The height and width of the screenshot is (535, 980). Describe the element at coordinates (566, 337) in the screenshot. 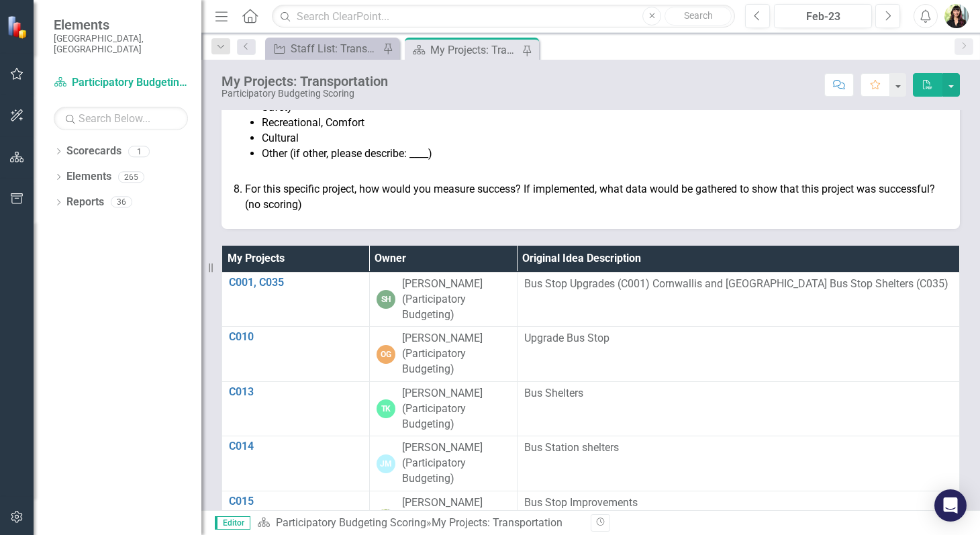

I see `span: Upgrade Bus Stop` at that location.